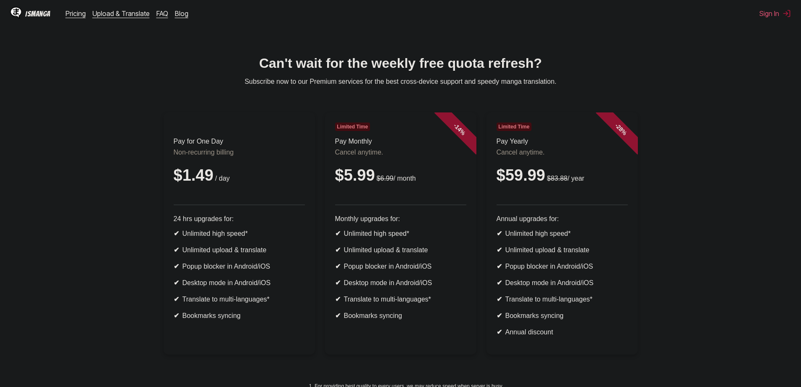 This screenshot has height=387, width=801. Describe the element at coordinates (38, 13) in the screenshot. I see `div: IsManga` at that location.